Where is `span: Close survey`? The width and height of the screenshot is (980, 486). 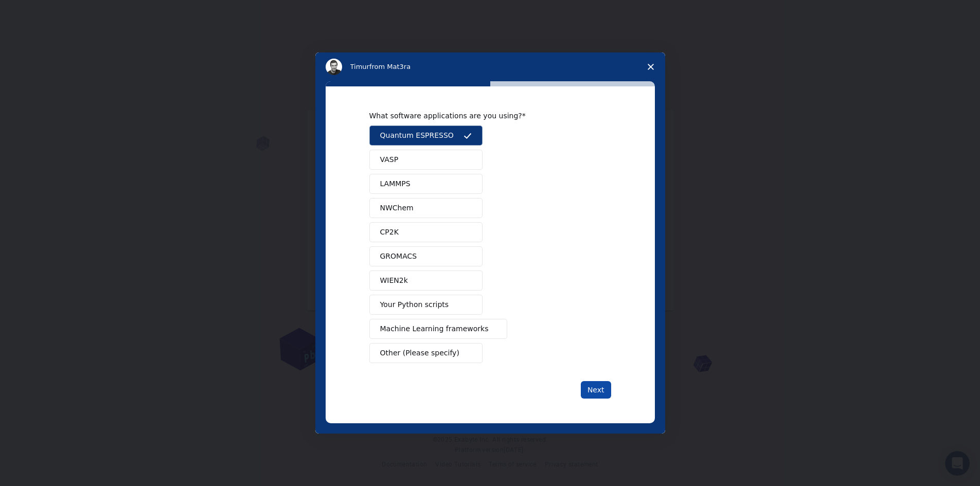 span: Close survey is located at coordinates (651, 67).